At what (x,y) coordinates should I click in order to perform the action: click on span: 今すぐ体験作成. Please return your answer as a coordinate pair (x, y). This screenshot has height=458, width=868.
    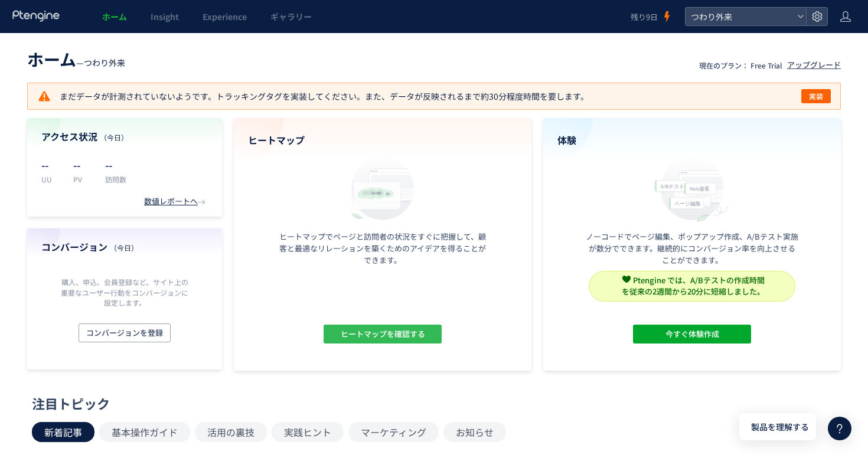
    Looking at the image, I should click on (692, 334).